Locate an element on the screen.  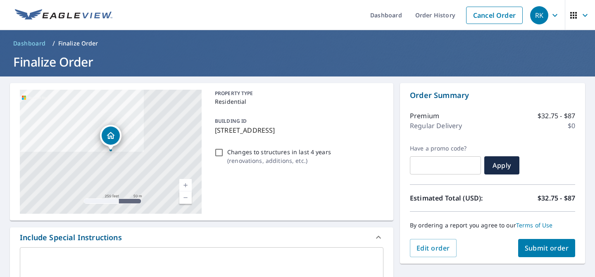
span: Edit order is located at coordinates (433, 248).